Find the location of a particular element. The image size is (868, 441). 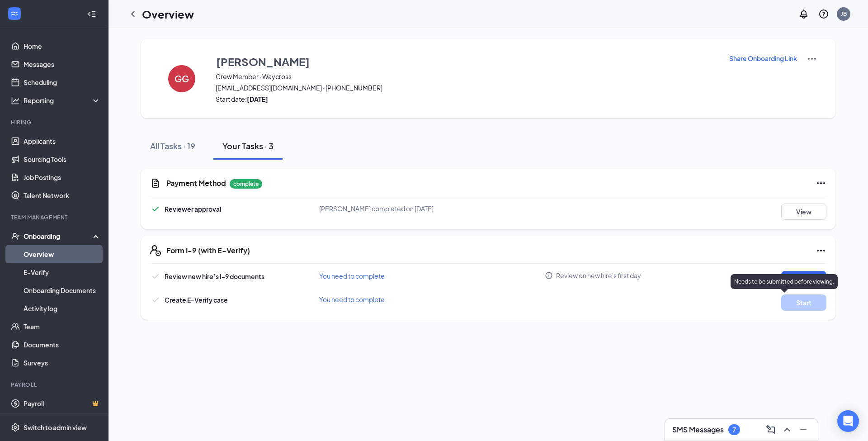

a: Activity log is located at coordinates (62, 308).